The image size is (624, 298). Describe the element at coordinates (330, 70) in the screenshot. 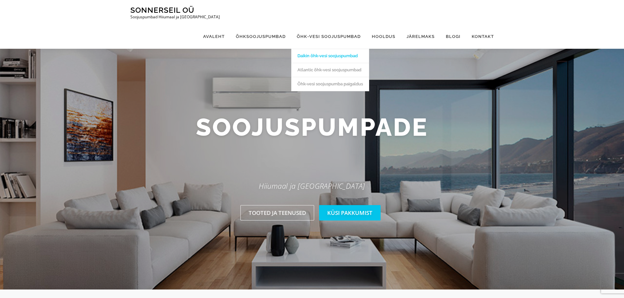

I see `a: Atlantic õhk-vesi soojuspumbad` at that location.